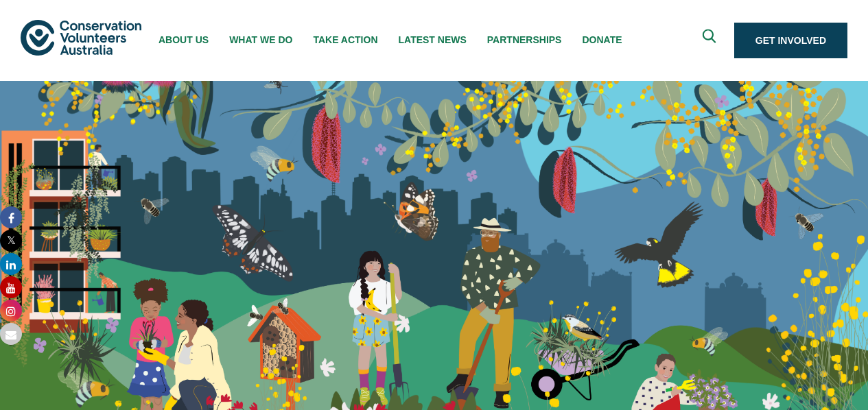 The image size is (868, 410). I want to click on span: About Us, so click(183, 40).